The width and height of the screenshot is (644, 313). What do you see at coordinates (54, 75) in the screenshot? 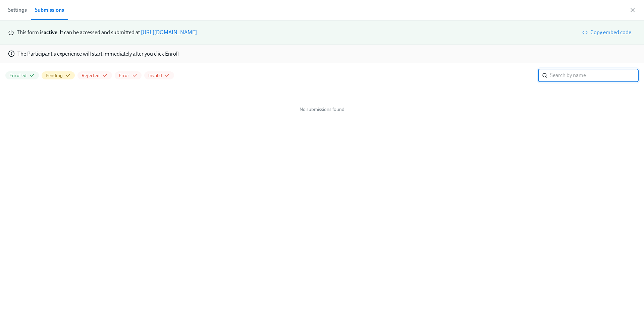
I see `span: Pending` at bounding box center [54, 75].